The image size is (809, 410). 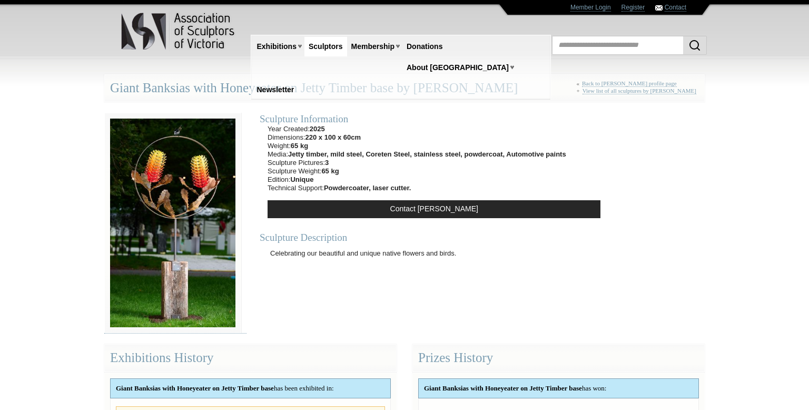 What do you see at coordinates (427, 154) in the screenshot?
I see `strong: Jetty timber, mild steel, Coreten Steel, stainless steel, powdercoat, Automotive paints` at bounding box center [427, 154].